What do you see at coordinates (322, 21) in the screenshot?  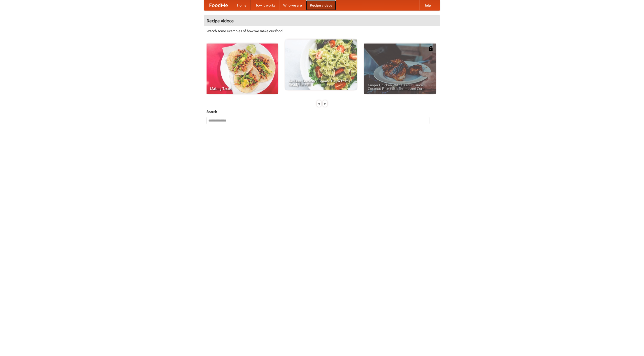 I see `h4: Recipe videos` at bounding box center [322, 21].